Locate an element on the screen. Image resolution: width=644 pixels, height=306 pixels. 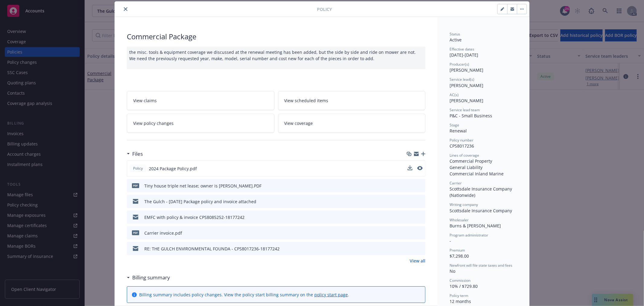
span: Scottsdale Insurance Company (Nationwide) is located at coordinates (481, 192).